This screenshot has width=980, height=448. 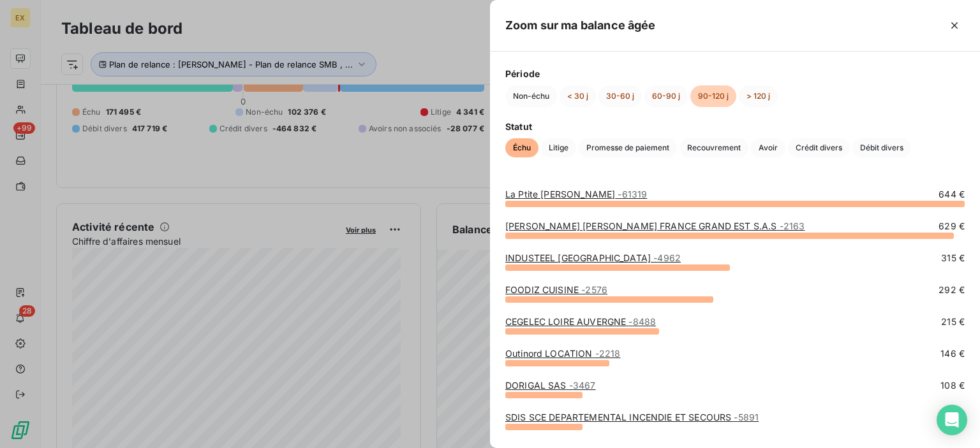 I want to click on button: 30-60 j, so click(x=620, y=96).